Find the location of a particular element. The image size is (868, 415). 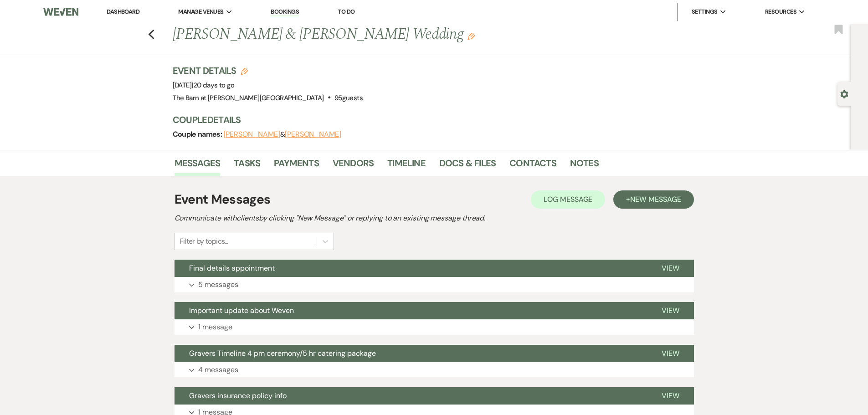

span: Manage Venues is located at coordinates (200, 12).